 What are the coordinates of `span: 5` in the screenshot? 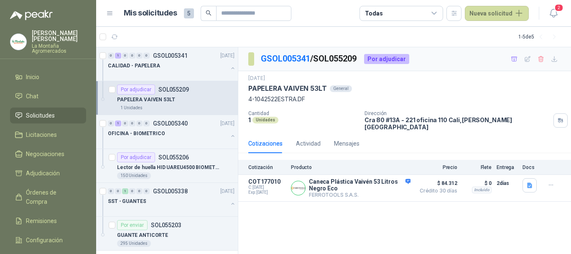 It's located at (189, 13).